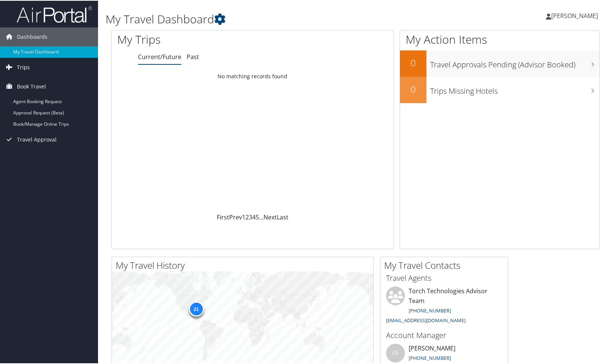 Image resolution: width=610 pixels, height=364 pixels. What do you see at coordinates (54, 14) in the screenshot?
I see `img: airportal-logo.png` at bounding box center [54, 14].